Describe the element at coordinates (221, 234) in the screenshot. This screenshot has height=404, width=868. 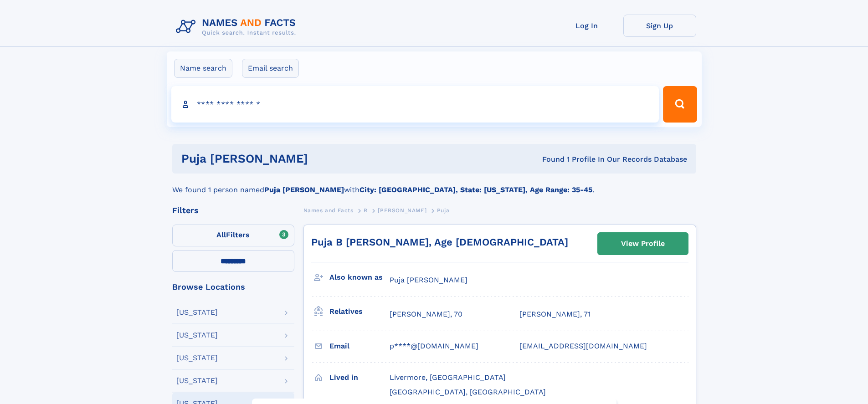
I see `span: All` at that location.